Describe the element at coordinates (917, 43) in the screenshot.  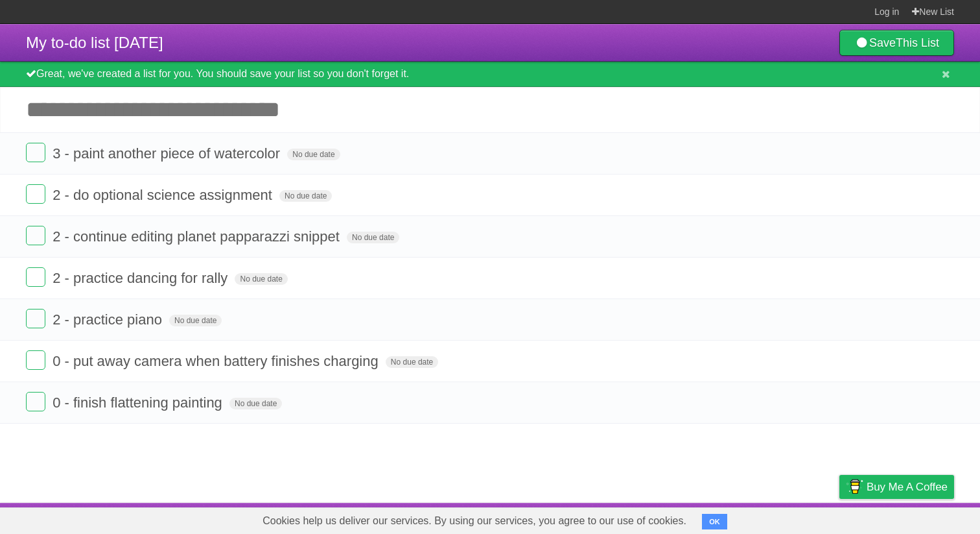
I see `b: This List` at that location.